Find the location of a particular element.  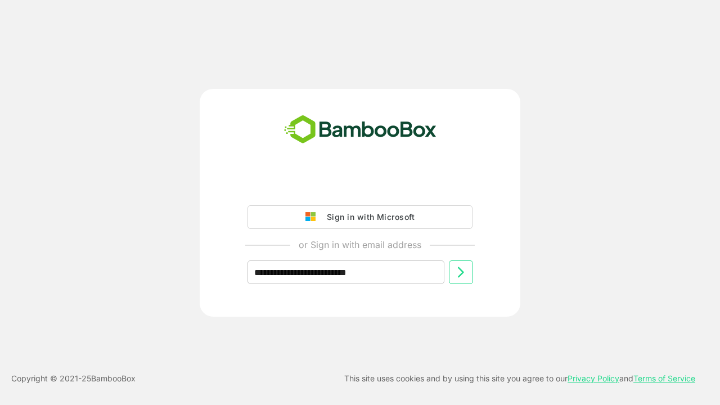

img: google is located at coordinates (313, 217).